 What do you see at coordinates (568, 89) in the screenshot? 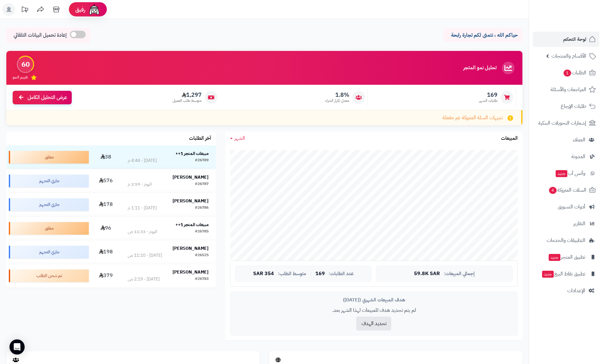
I see `span: المراجعات والأسئلة` at bounding box center [568, 89].